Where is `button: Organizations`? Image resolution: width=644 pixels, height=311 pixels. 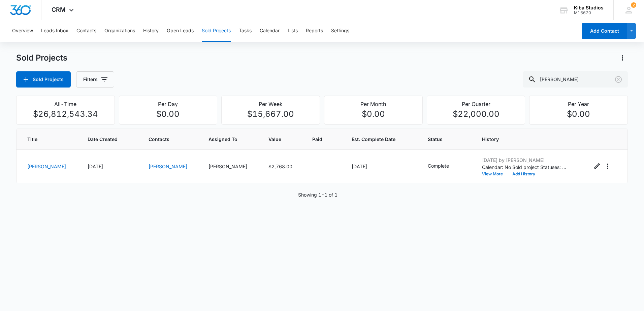
button: Organizations is located at coordinates (120, 31).